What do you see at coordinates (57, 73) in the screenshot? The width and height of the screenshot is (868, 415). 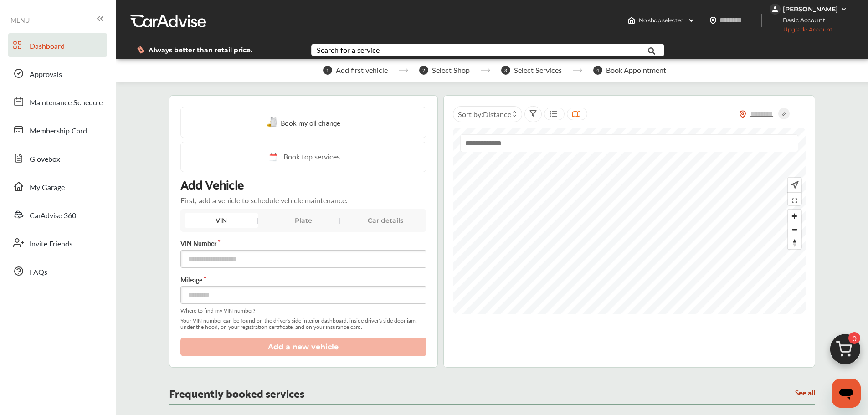 I see `a: Approvals` at bounding box center [57, 73].